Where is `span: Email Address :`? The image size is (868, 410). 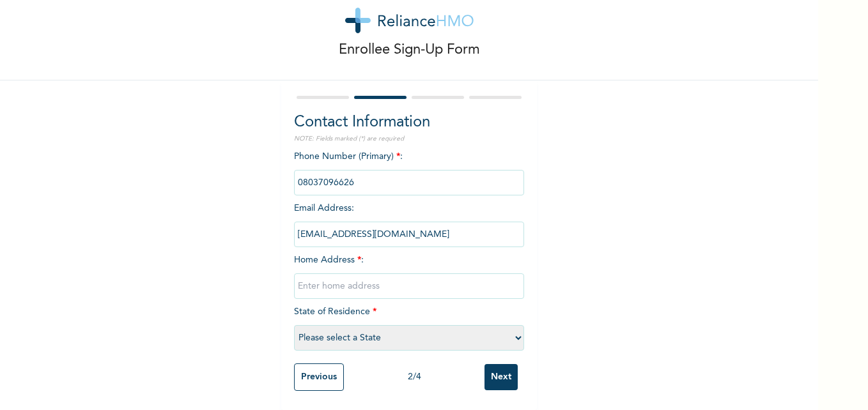 span: Email Address : is located at coordinates (409, 221).